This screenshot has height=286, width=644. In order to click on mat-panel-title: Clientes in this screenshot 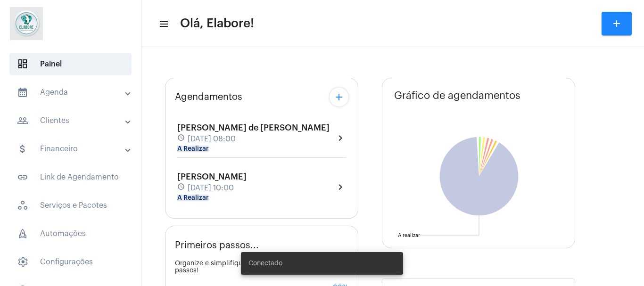, I will do `click(71, 121)`.